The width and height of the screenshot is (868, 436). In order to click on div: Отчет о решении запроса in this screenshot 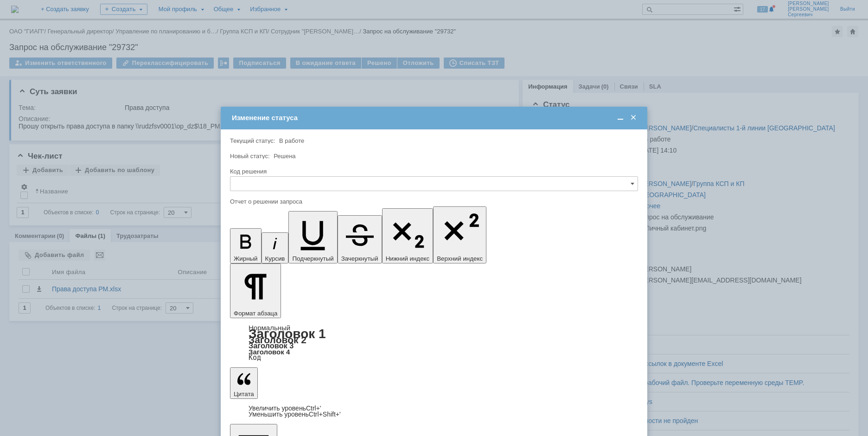, I will do `click(433, 201)`.